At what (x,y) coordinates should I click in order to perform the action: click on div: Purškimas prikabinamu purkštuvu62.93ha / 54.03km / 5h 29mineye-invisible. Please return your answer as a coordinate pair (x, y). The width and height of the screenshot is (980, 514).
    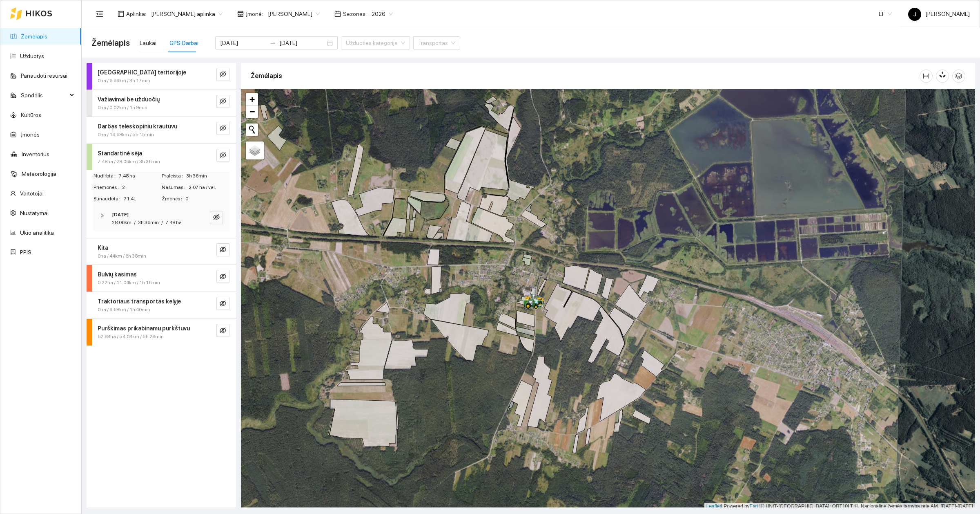
    Looking at the image, I should click on (161, 332).